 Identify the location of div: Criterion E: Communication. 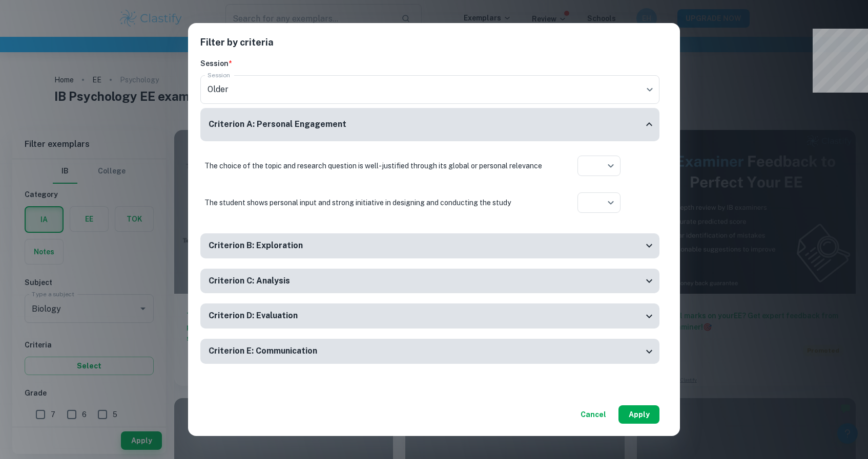
(430, 351).